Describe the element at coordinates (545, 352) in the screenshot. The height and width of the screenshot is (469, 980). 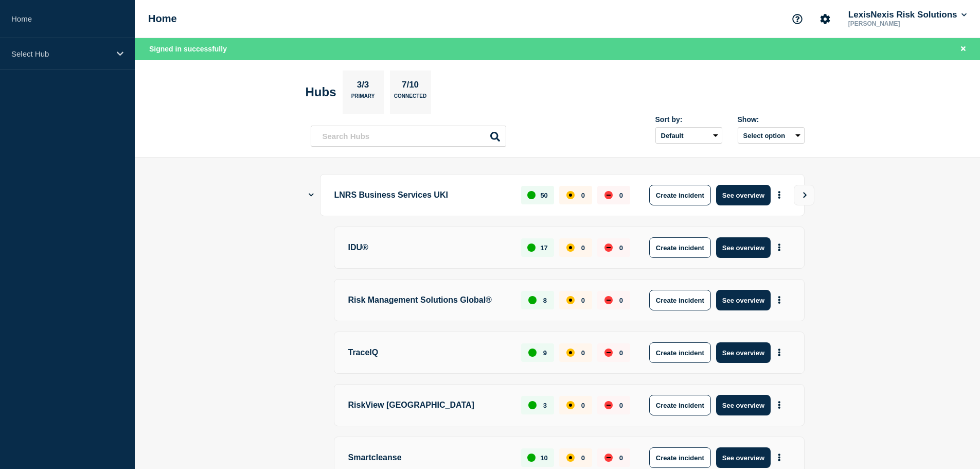
I see `p: 9` at that location.